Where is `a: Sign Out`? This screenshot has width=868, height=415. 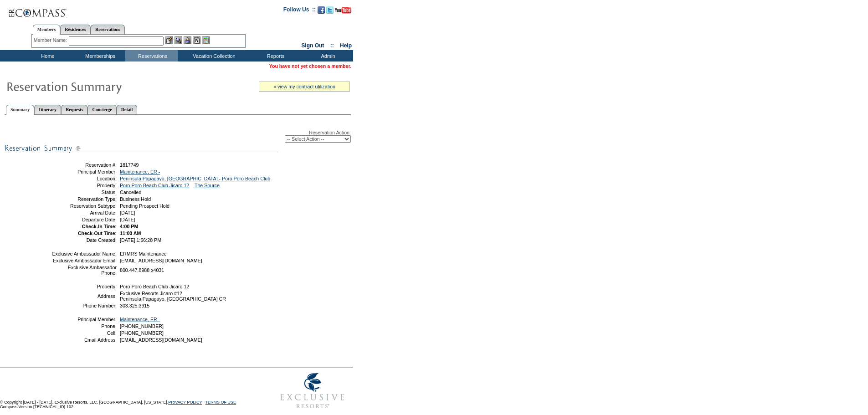 a: Sign Out is located at coordinates (313, 46).